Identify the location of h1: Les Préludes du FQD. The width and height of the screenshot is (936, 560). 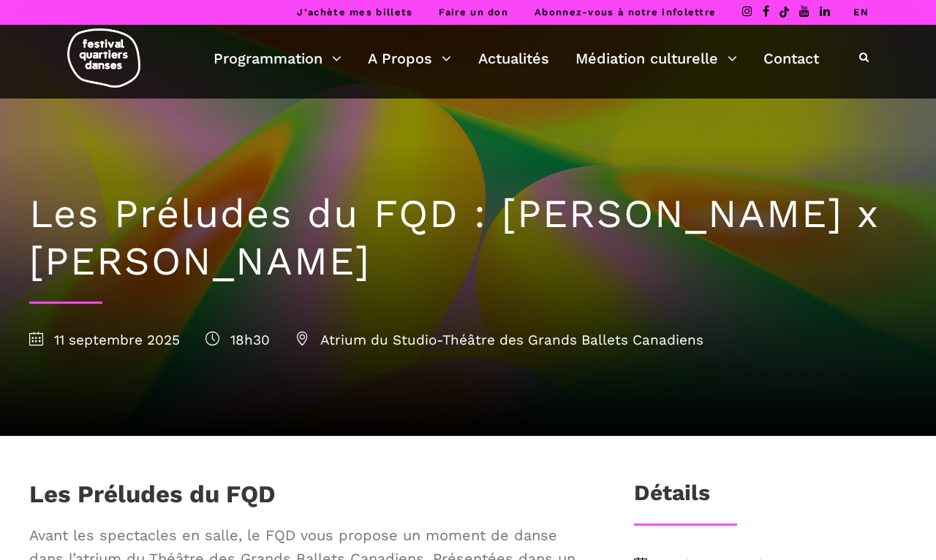
(152, 498).